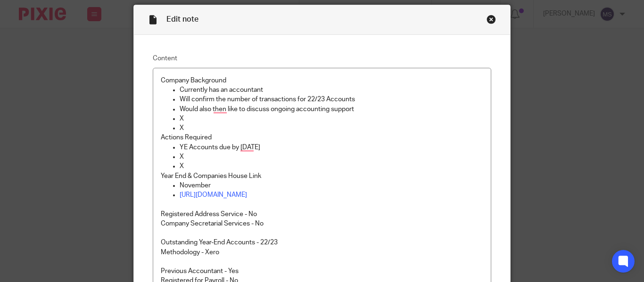 This screenshot has height=282, width=644. Describe the element at coordinates (331, 109) in the screenshot. I see `p: Would also then like to discuss ongoing accounting support` at that location.